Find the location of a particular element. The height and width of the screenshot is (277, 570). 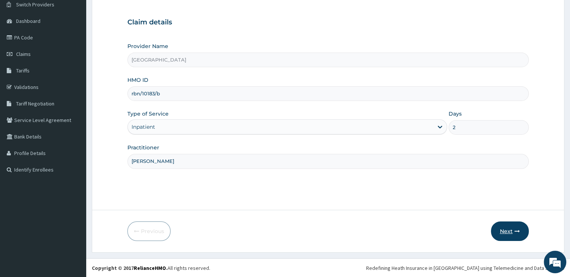

label: HMO ID is located at coordinates (138, 80).